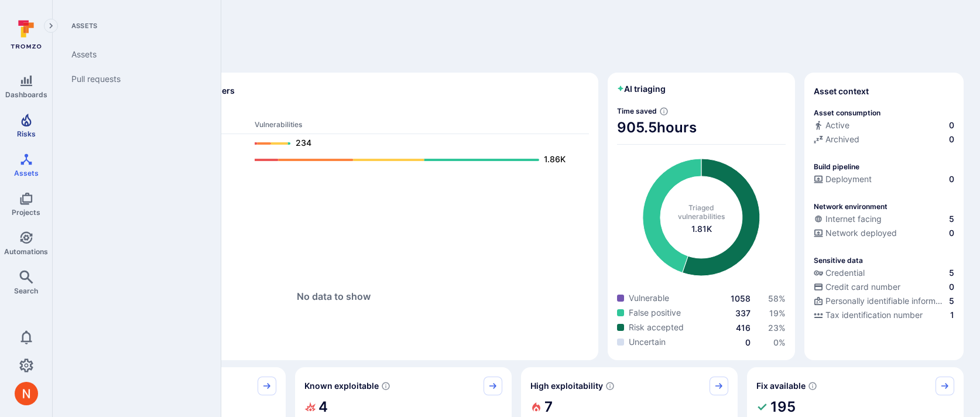 Image resolution: width=980 pixels, height=417 pixels. I want to click on a: Personally identifiable information (PII)5, so click(884, 301).